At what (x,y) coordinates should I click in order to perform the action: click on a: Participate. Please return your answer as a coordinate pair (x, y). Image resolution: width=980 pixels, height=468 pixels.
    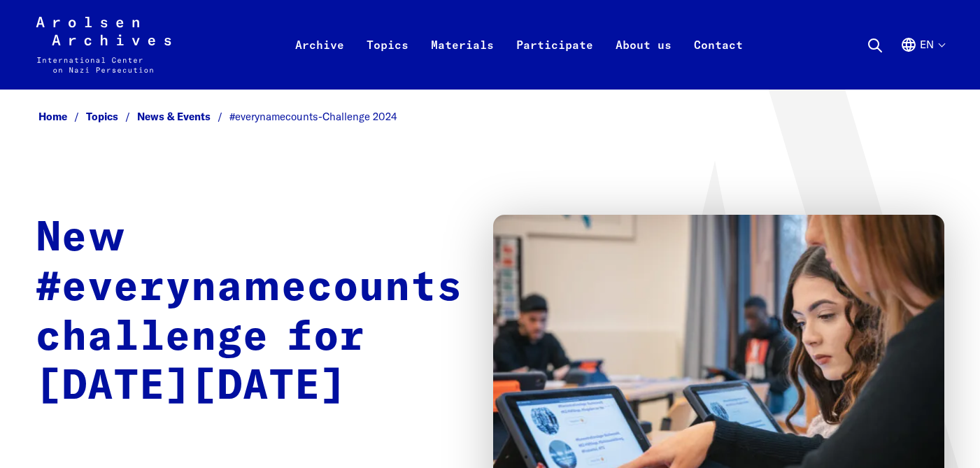
    Looking at the image, I should click on (555, 61).